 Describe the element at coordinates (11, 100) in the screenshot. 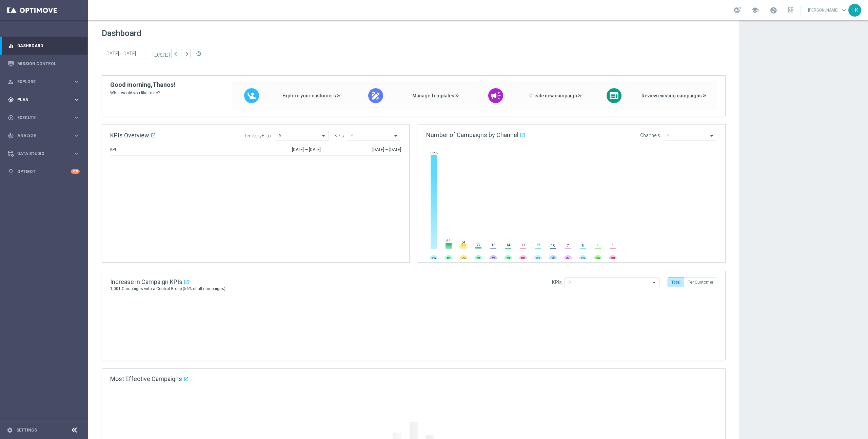

I see `i: gps_fixed` at that location.